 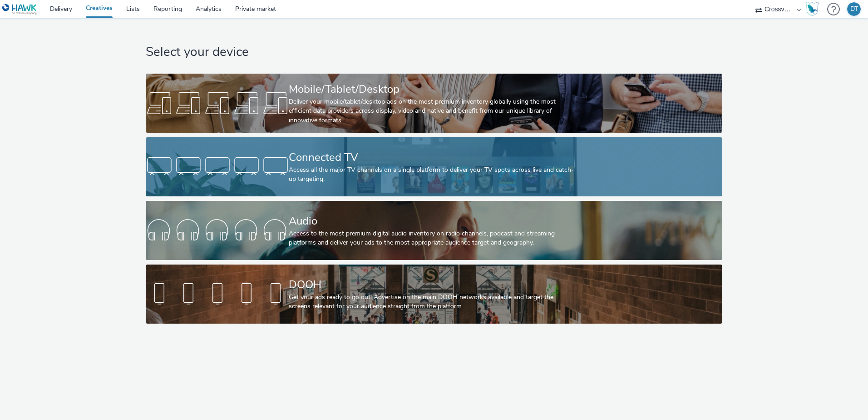 I want to click on a: Mobile/Tablet/DesktopDeliver your mobile/tablet/desktop ads on the most premium inventory globall..., so click(x=434, y=103).